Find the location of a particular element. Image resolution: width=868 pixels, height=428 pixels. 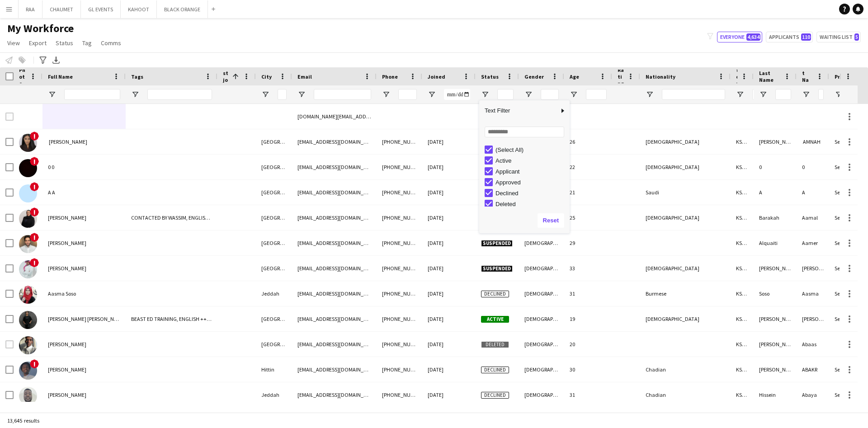

span: 110 is located at coordinates (806, 37).